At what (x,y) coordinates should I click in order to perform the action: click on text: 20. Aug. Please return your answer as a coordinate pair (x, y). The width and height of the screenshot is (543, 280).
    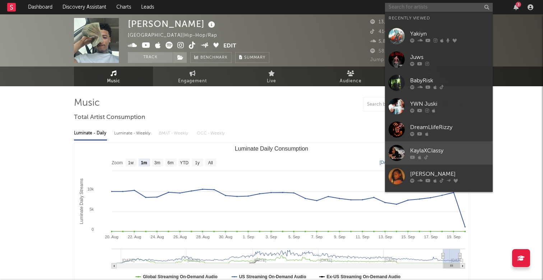
    Looking at the image, I should click on (111, 237).